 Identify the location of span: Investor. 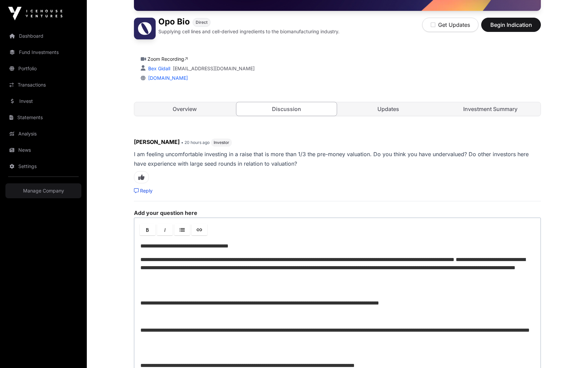
(221, 142).